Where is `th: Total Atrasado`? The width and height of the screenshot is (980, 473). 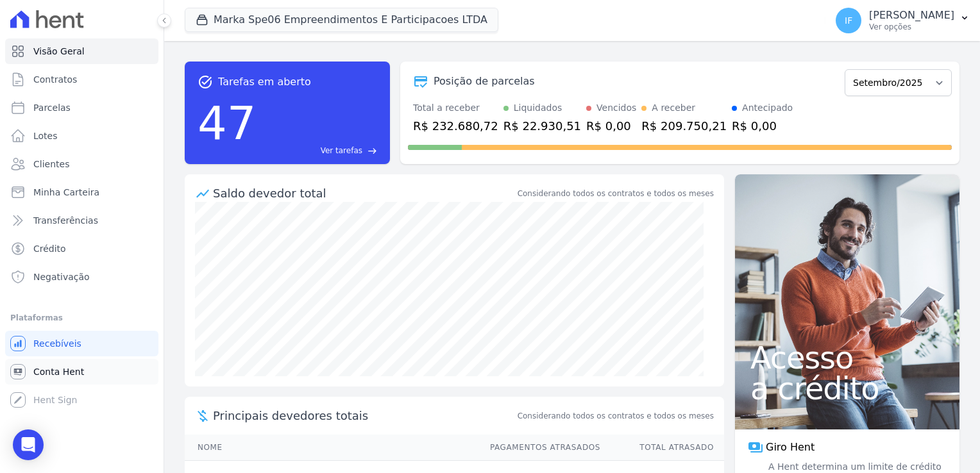
th: Total Atrasado is located at coordinates (662, 448).